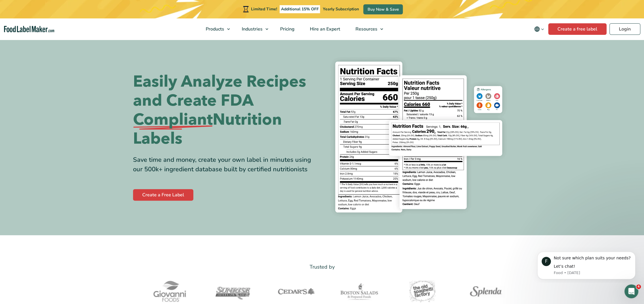 This screenshot has height=304, width=644. I want to click on span: 4, so click(638, 287).